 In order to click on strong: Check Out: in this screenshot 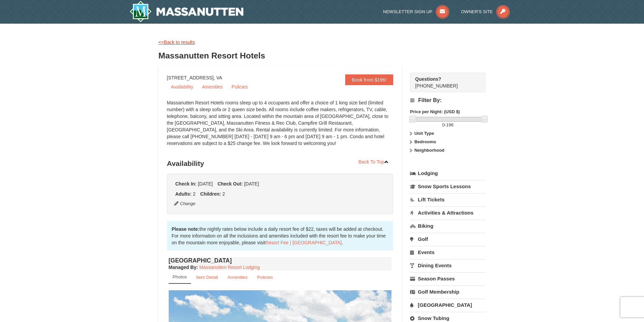, I will do `click(230, 183)`.